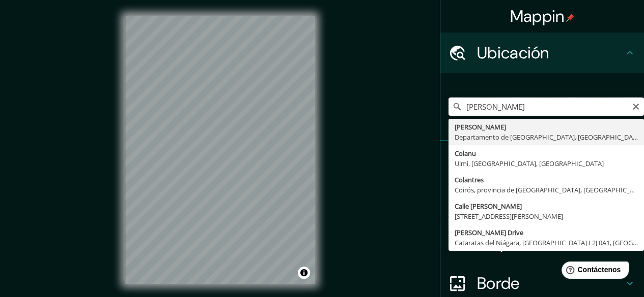 The image size is (644, 297). What do you see at coordinates (542, 243) in the screenshot?
I see `div: Disposición` at bounding box center [542, 243].